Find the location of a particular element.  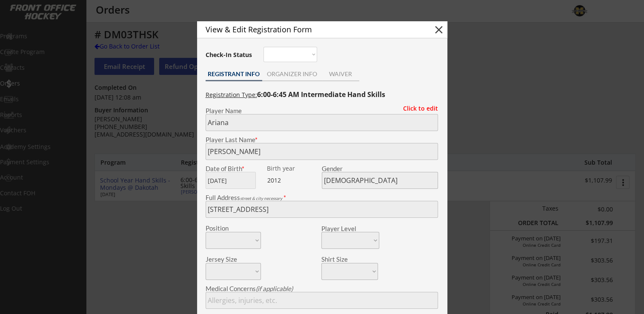

button: close is located at coordinates (439, 30).